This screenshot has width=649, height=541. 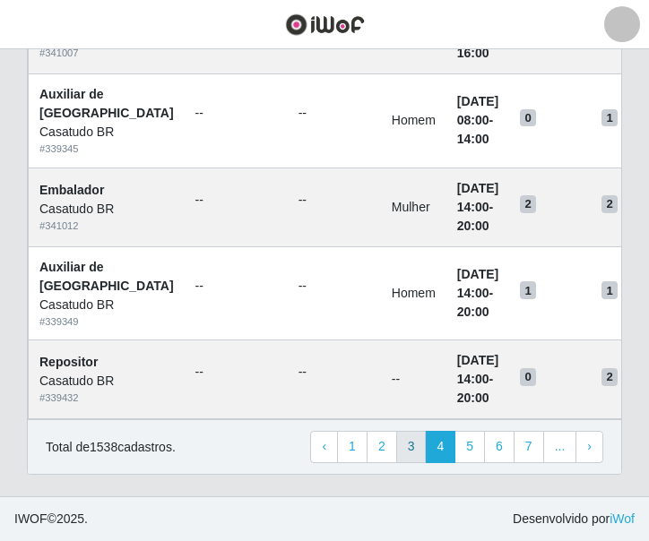 What do you see at coordinates (573, 519) in the screenshot?
I see `span: Desenvolvido por` at bounding box center [573, 519].